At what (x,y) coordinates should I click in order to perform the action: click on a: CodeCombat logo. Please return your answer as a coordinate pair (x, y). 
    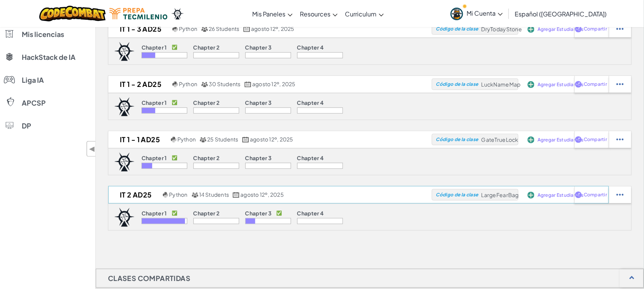
    Looking at the image, I should click on (72, 13).